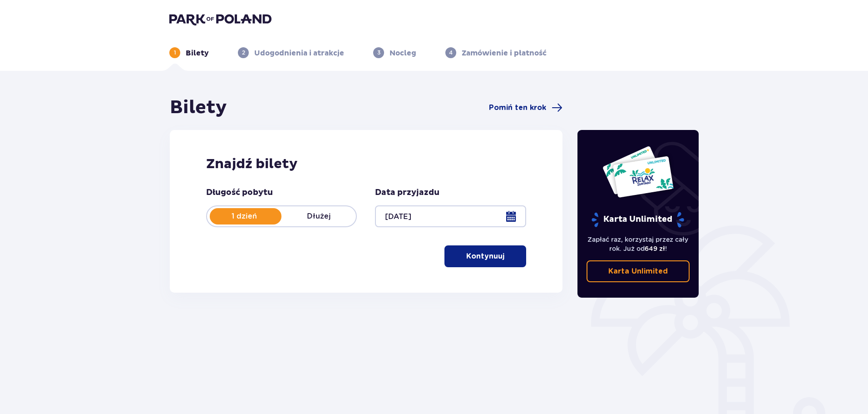 The width and height of the screenshot is (868, 414). Describe the element at coordinates (366, 164) in the screenshot. I see `h2: Znajdź bilety` at that location.